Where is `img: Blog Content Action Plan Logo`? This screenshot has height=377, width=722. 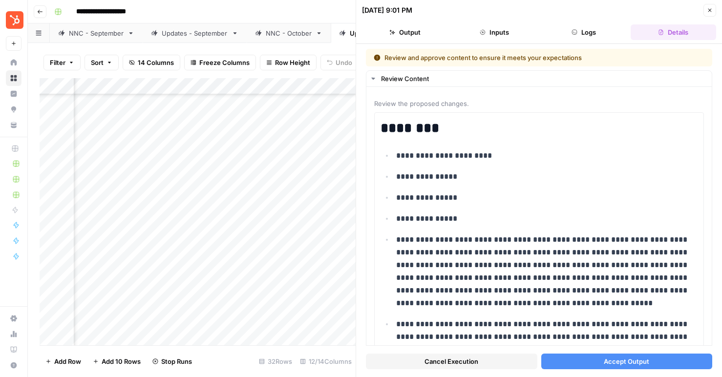 img: Blog Content Action Plan Logo is located at coordinates (15, 20).